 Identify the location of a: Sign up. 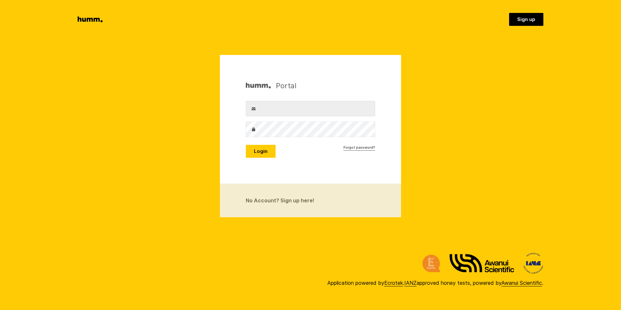
(526, 19).